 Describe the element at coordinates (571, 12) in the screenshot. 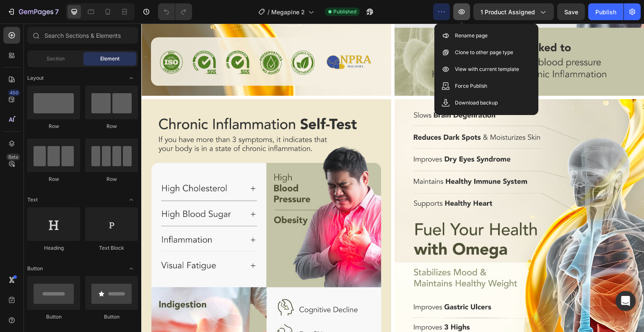

I see `span: Save` at that location.